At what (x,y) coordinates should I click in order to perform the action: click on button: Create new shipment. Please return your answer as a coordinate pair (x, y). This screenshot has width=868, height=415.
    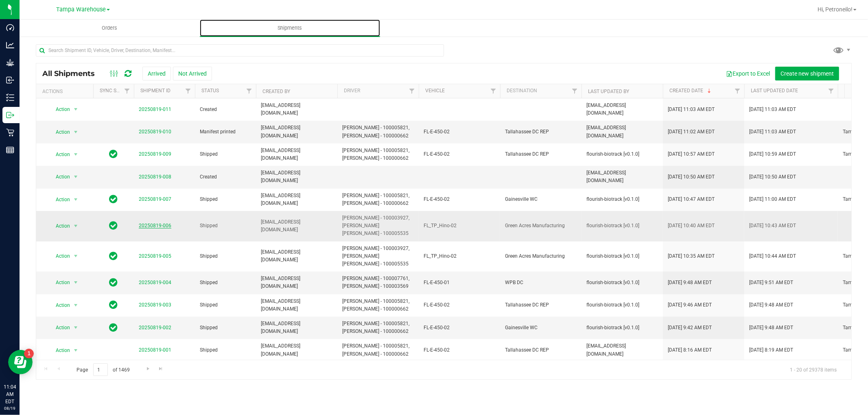
    Looking at the image, I should click on (807, 73).